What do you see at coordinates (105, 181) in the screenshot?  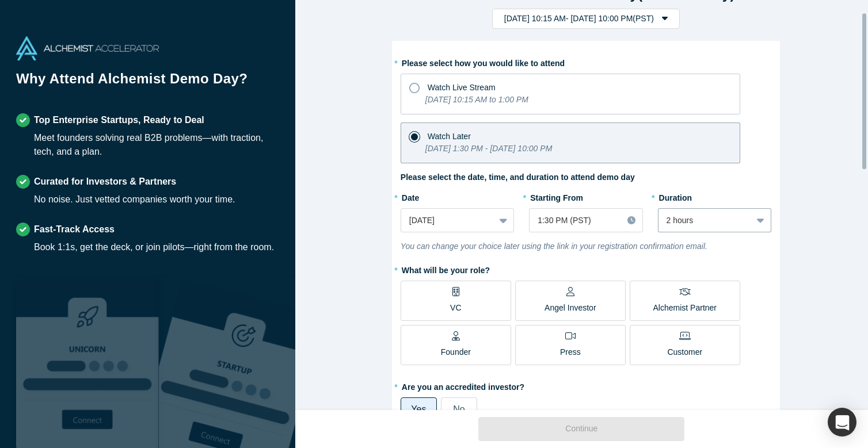 I see `strong: Curated for Investors & Partners` at bounding box center [105, 181].